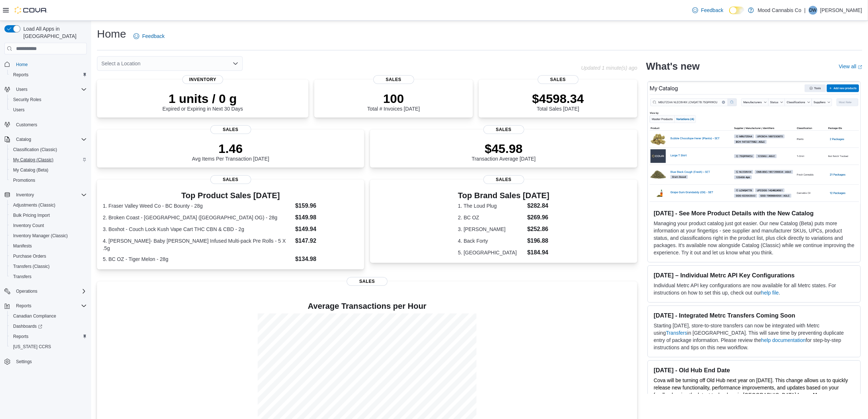  Describe the element at coordinates (49, 180) in the screenshot. I see `button: Promotions` at that location.